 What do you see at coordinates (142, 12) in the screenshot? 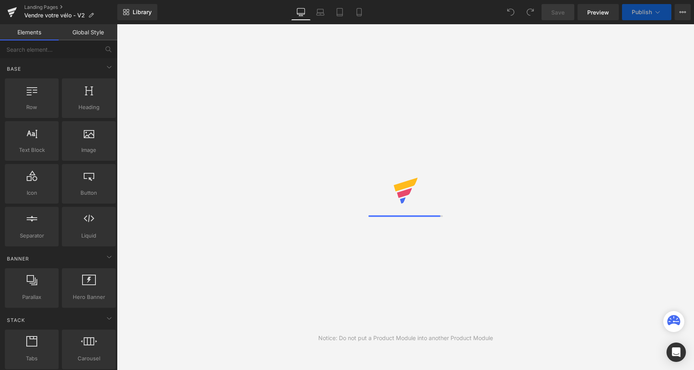
I see `span: Library` at bounding box center [142, 12].